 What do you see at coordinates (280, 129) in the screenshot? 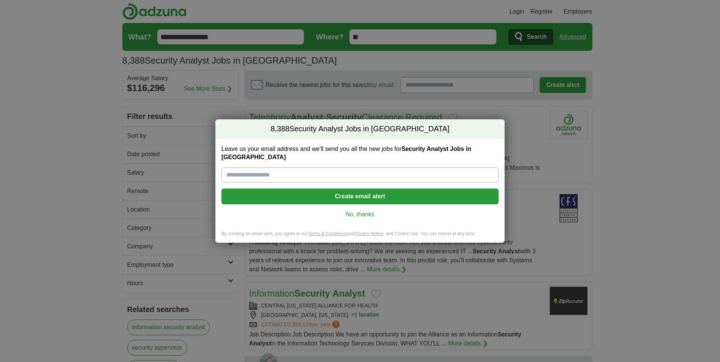
I see `span: 8,388` at bounding box center [280, 129].